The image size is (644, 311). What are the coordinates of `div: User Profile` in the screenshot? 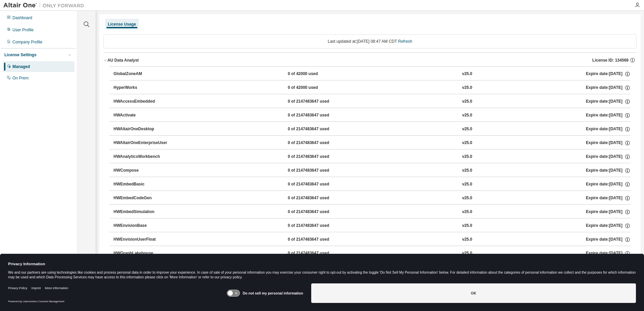 It's located at (23, 30).